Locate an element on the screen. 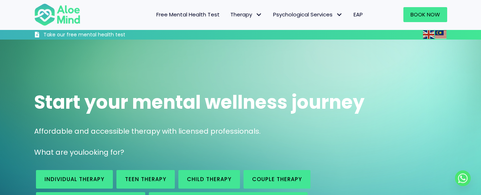 This screenshot has height=195, width=481. span: Start your mental wellness journey is located at coordinates (199, 102).